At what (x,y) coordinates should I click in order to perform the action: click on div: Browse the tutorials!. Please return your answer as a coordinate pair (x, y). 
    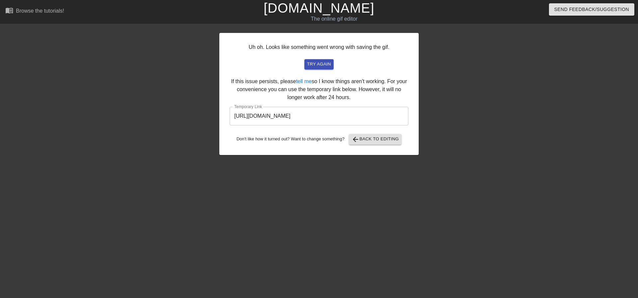
    Looking at the image, I should click on (40, 11).